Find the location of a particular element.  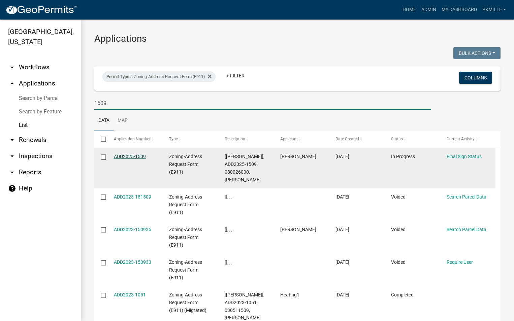

a: Home is located at coordinates (409, 10).